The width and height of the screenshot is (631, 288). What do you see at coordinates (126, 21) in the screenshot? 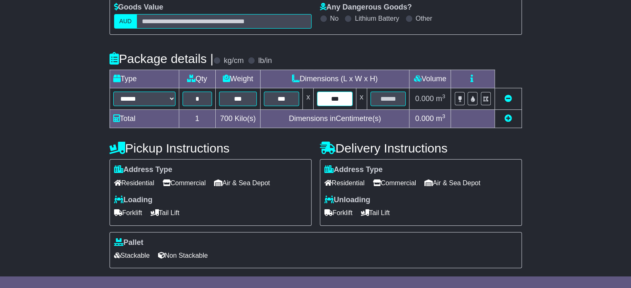
I see `label: AUD` at bounding box center [126, 21].